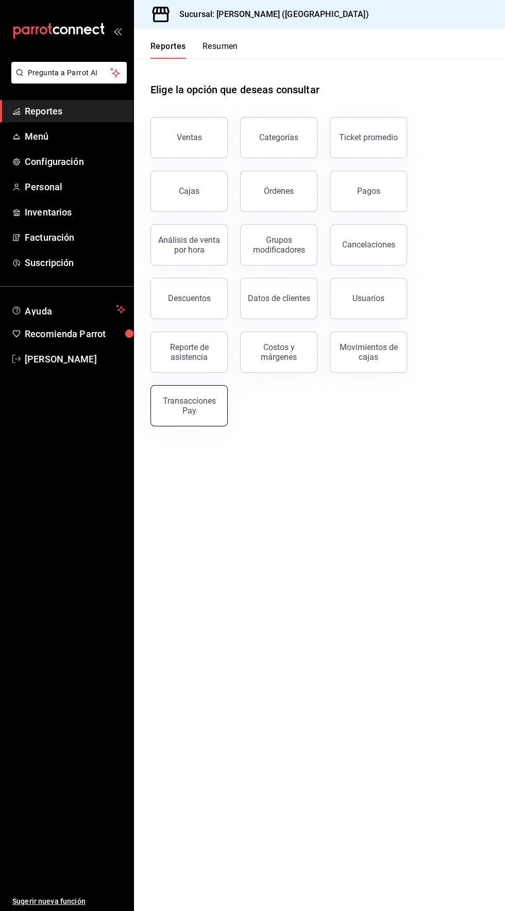 The height and width of the screenshot is (911, 505). What do you see at coordinates (279, 245) in the screenshot?
I see `button: Grupos modificadores` at bounding box center [279, 245].